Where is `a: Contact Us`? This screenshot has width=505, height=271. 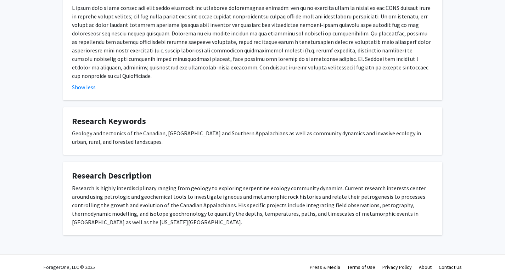
a: Contact Us is located at coordinates (450, 267).